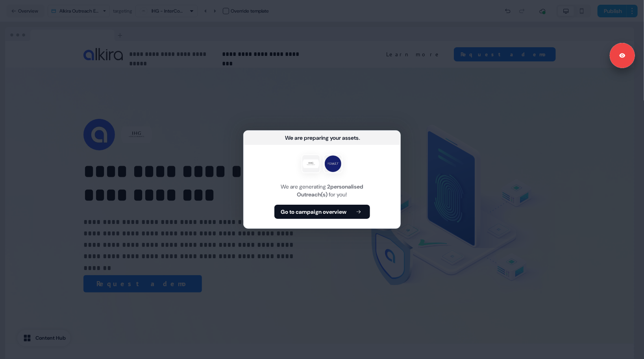  Describe the element at coordinates (322, 212) in the screenshot. I see `button: Go to campaign overview` at that location.